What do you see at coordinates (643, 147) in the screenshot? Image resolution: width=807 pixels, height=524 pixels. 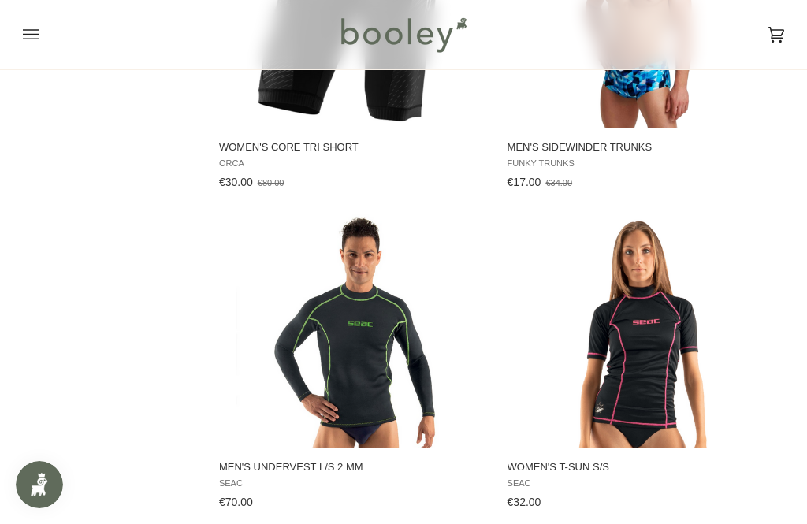 I see `span: Men's Sidewinder Trunks` at bounding box center [643, 147].